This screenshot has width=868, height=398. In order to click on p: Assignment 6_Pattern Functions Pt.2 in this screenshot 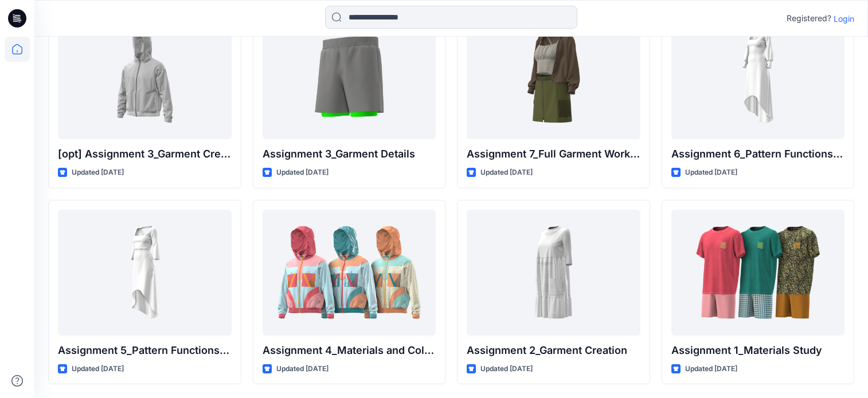, I will do `click(758, 154)`.